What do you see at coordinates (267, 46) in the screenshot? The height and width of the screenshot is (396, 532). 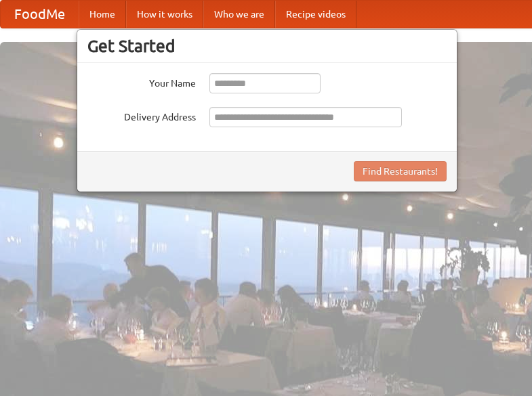 I see `h3: Get Started` at bounding box center [267, 46].